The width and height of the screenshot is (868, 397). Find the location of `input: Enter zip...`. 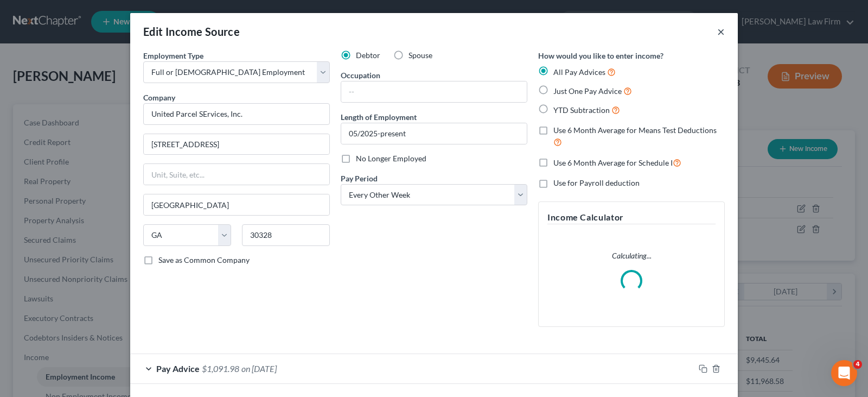

input: Enter zip... is located at coordinates (286, 235).